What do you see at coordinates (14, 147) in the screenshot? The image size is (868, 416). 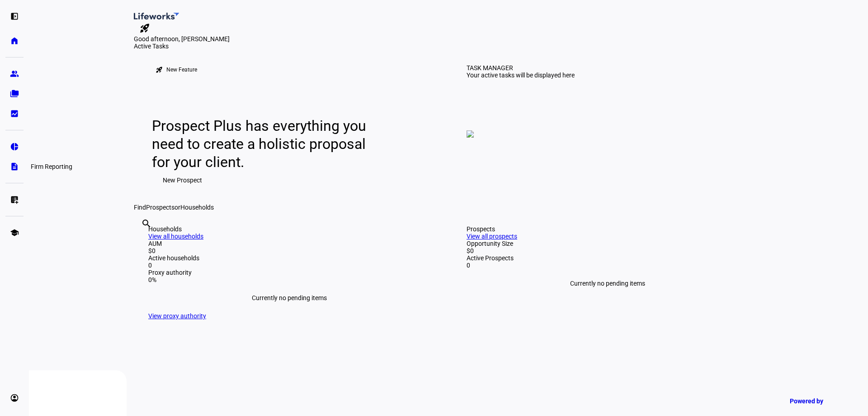 I see `a: pie_chart` at bounding box center [14, 147].